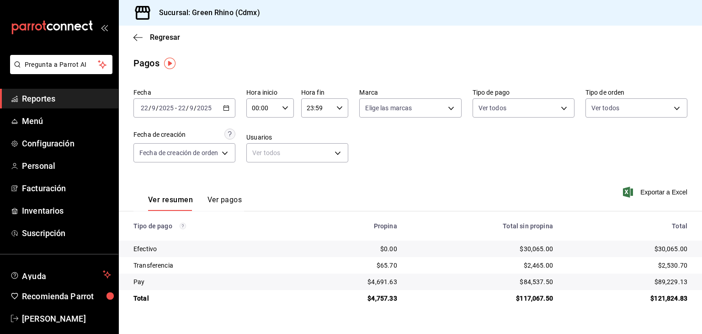  What do you see at coordinates (159, 134) in the screenshot?
I see `div: Fecha de creación` at bounding box center [159, 134].